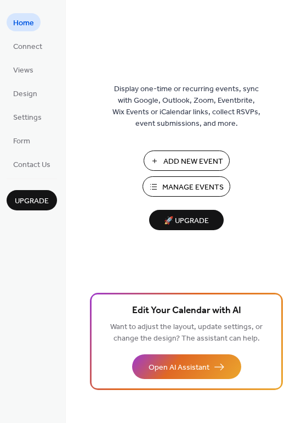 This screenshot has height=423, width=307. What do you see at coordinates (32, 165) in the screenshot?
I see `span: Contact Us` at bounding box center [32, 165].